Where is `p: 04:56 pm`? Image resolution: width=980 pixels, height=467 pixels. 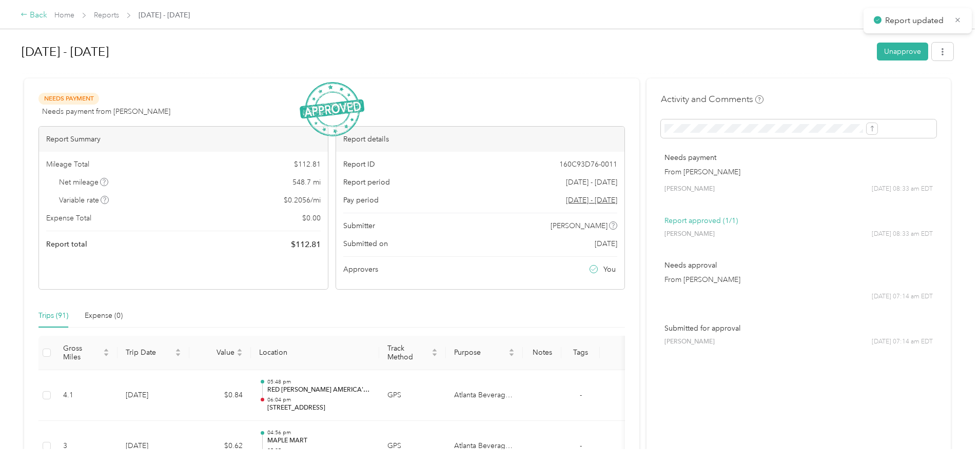 p: 04:56 pm is located at coordinates (319, 433).